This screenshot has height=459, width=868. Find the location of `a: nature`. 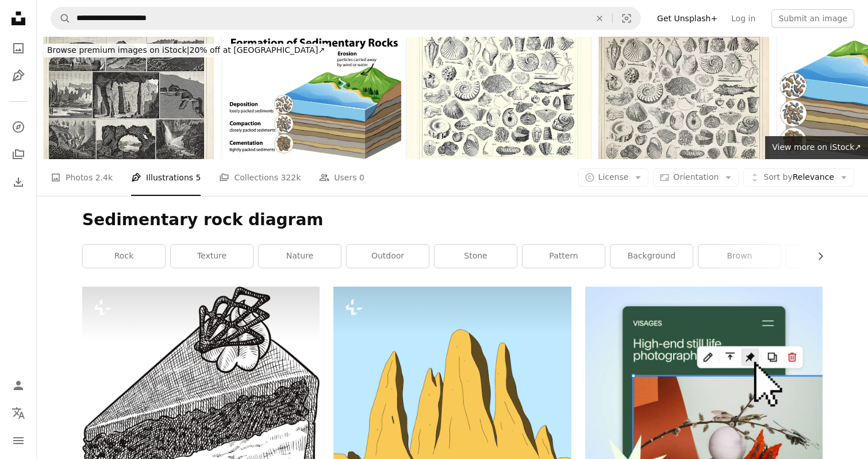

a: nature is located at coordinates (299, 256).